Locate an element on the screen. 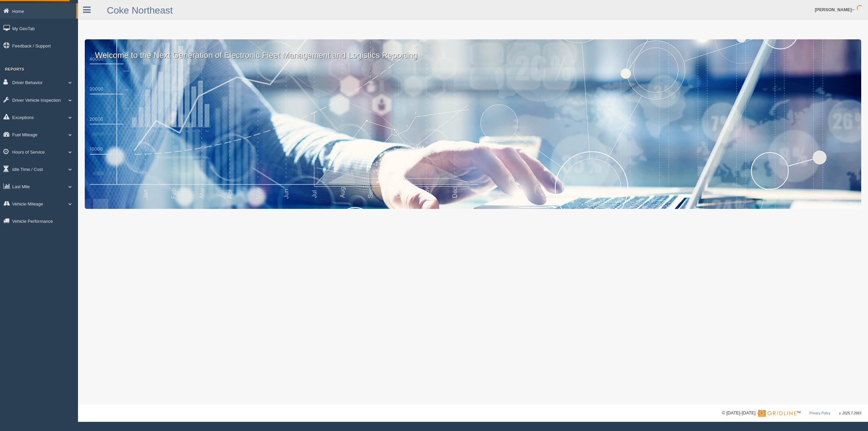 The image size is (868, 431). a: Coke Northeast is located at coordinates (140, 10).